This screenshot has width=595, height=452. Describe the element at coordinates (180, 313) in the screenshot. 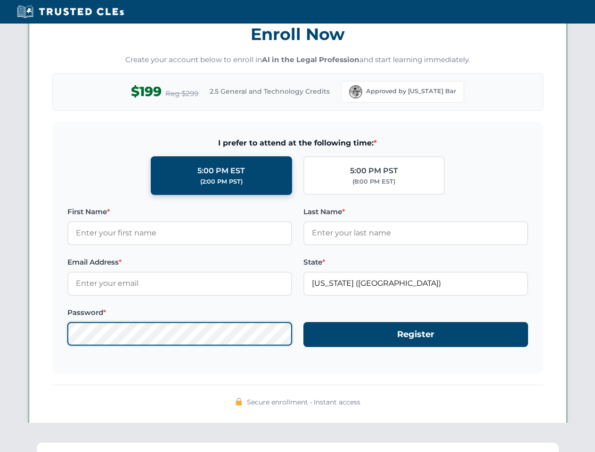

I see `label: Password` at that location.